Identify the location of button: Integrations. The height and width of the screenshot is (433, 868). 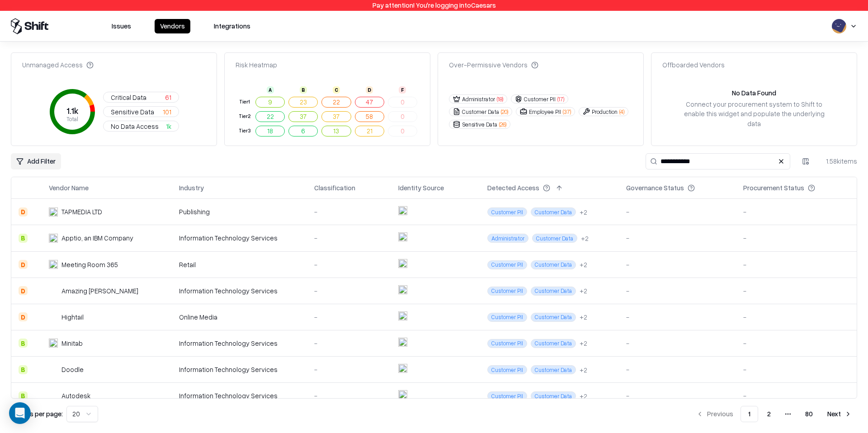
(232, 26).